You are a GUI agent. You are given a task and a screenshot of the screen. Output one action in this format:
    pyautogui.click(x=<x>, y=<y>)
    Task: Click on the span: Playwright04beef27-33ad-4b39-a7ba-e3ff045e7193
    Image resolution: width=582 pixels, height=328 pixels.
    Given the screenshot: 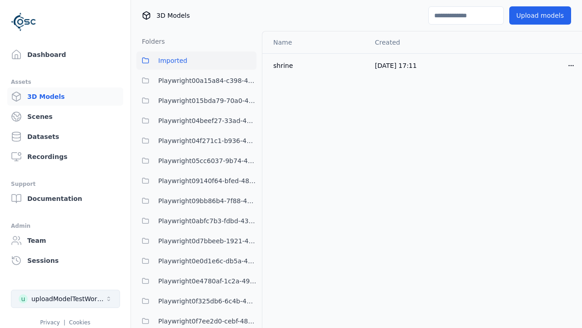 What is the action you would take?
    pyautogui.click(x=207, y=121)
    